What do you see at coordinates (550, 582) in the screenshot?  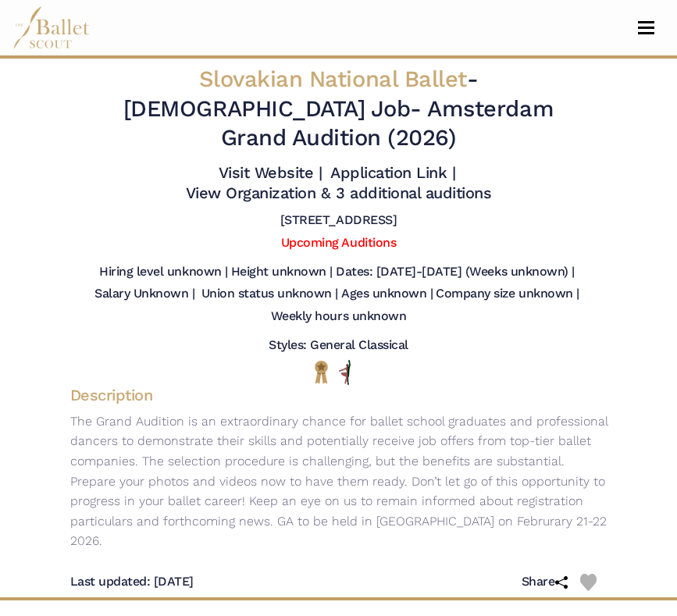 I see `h5: Share` at bounding box center [550, 582].